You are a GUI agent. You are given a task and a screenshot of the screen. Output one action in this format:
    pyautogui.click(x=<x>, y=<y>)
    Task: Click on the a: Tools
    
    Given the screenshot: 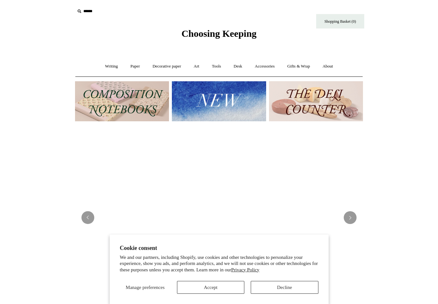 What is the action you would take?
    pyautogui.click(x=216, y=66)
    